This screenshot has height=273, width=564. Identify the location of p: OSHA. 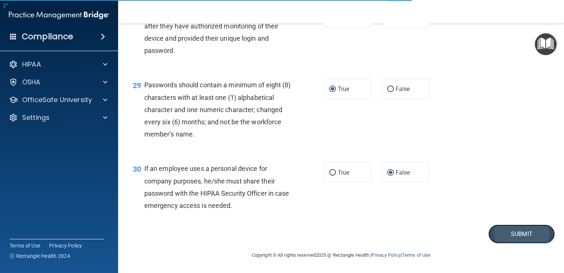
(31, 82).